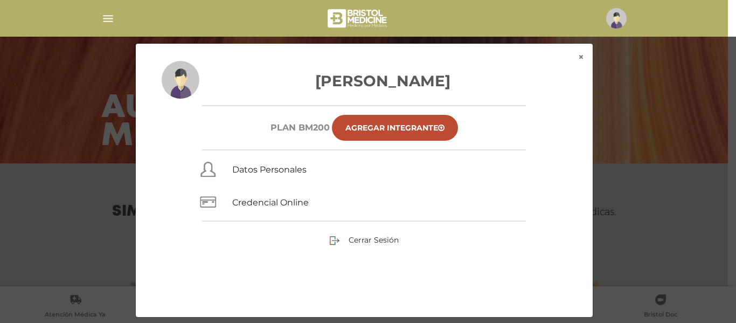  Describe the element at coordinates (364, 240) in the screenshot. I see `a: Cerrar Sesión` at that location.